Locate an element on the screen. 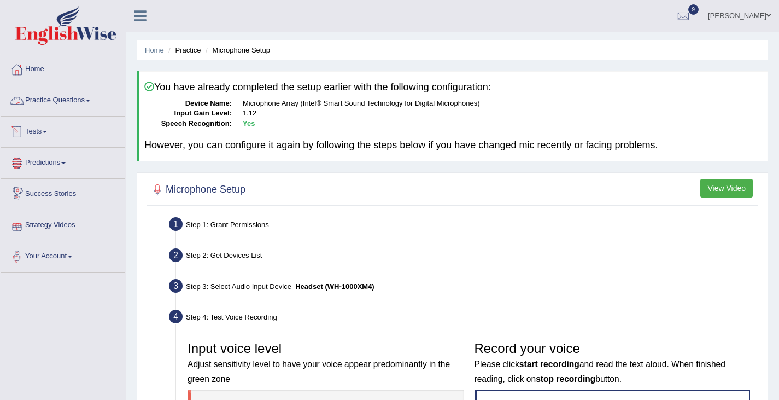 The height and width of the screenshot is (400, 779). small: Adjust sensitivity level to have your voice appear predominantly in the green zone is located at coordinates (319, 371).